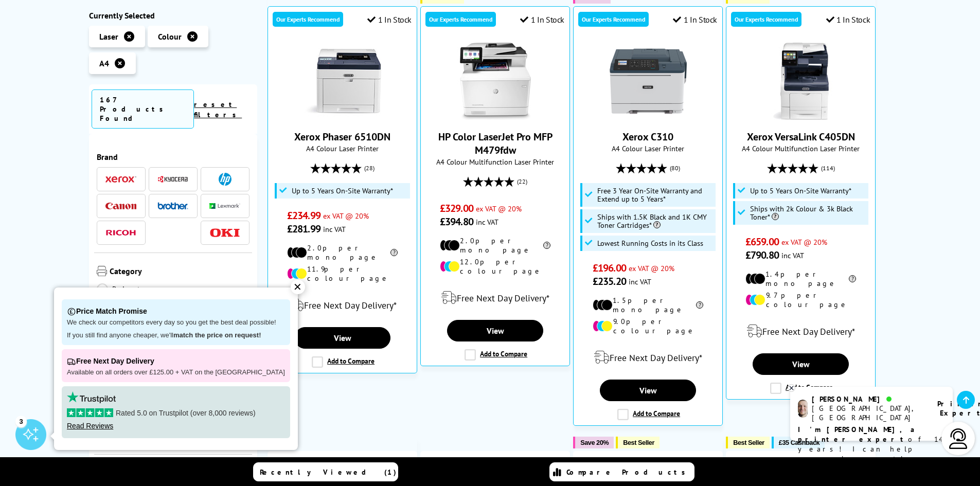 Image resolution: width=980 pixels, height=486 pixels. I want to click on a: Kyocera, so click(173, 179).